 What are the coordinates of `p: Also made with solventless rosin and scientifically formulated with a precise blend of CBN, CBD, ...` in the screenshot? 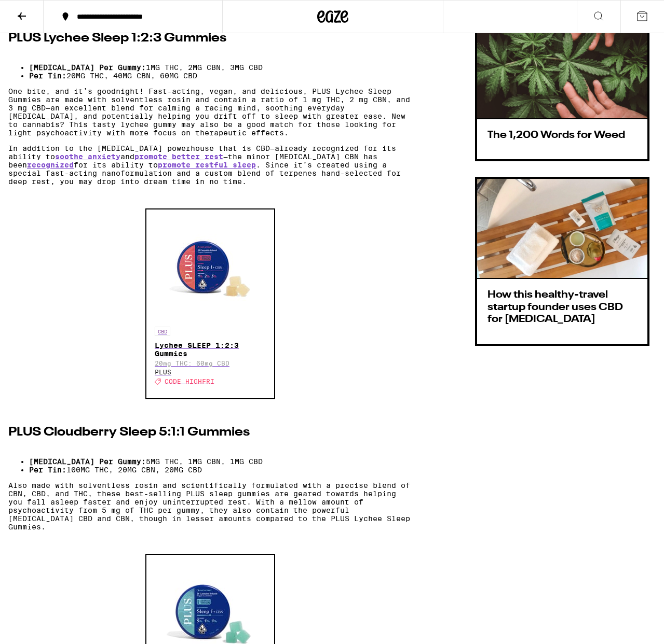 It's located at (210, 506).